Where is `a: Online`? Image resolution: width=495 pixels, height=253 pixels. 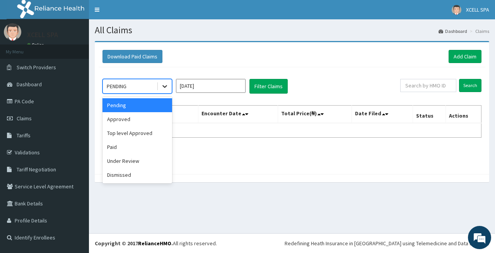 a: Online is located at coordinates (36, 45).